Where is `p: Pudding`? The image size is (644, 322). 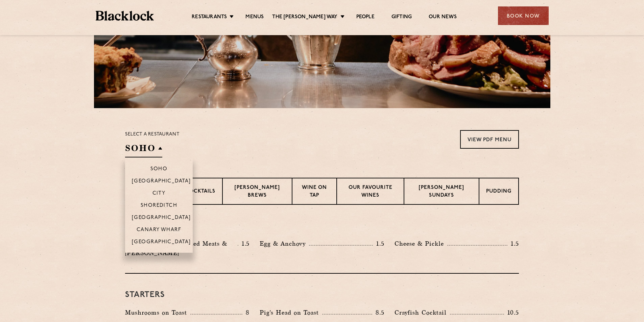
p: Pudding is located at coordinates (499, 192).